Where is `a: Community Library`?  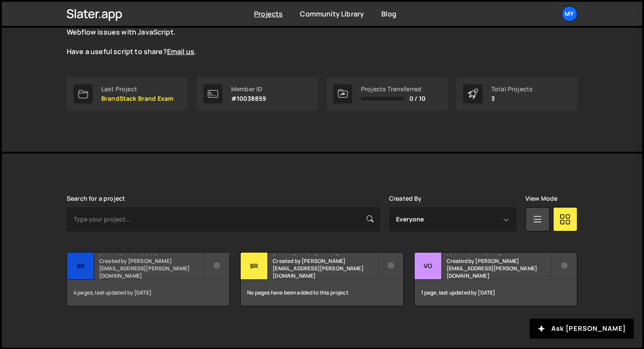
a: Community Library is located at coordinates (332, 14).